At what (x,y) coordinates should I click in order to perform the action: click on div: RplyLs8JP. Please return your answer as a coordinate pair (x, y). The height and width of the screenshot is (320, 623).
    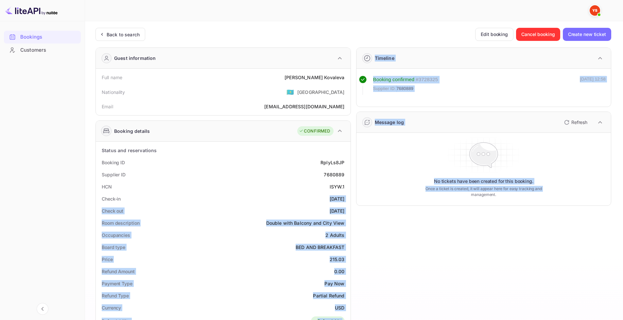
    Looking at the image, I should click on (332, 162).